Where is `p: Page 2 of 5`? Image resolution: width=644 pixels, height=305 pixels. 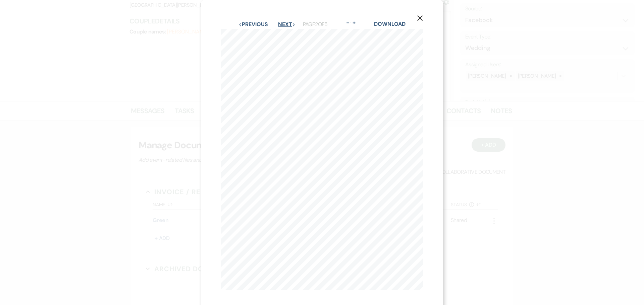 p: Page 2 of 5 is located at coordinates (315, 25).